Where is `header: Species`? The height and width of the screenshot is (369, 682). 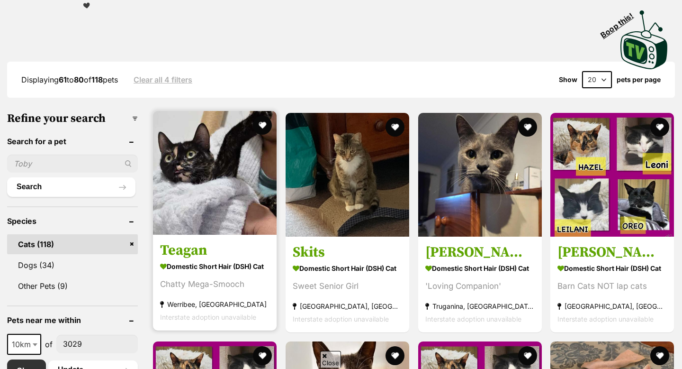
header: Species is located at coordinates (72, 221).